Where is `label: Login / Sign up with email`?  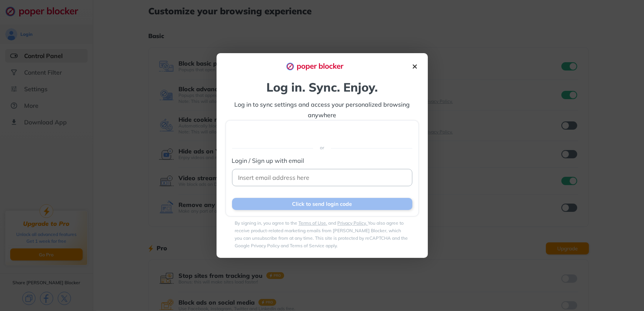
label: Login / Sign up with email is located at coordinates (322, 161).